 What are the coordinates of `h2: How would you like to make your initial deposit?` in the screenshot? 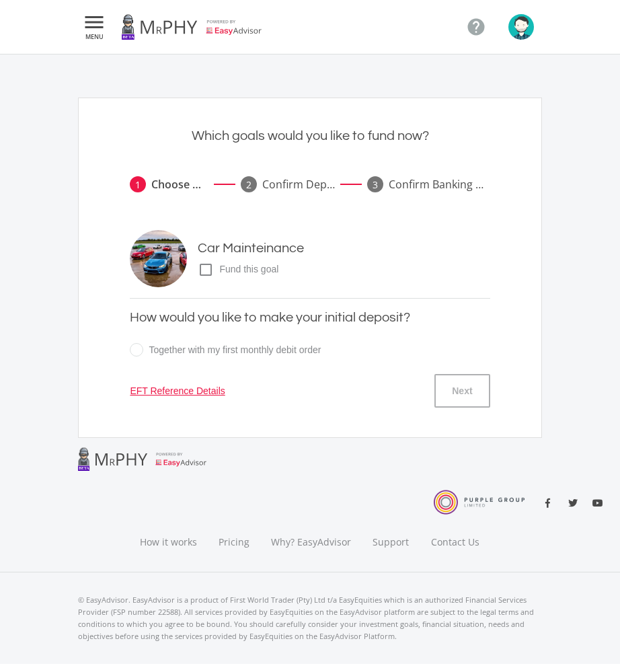 It's located at (309, 317).